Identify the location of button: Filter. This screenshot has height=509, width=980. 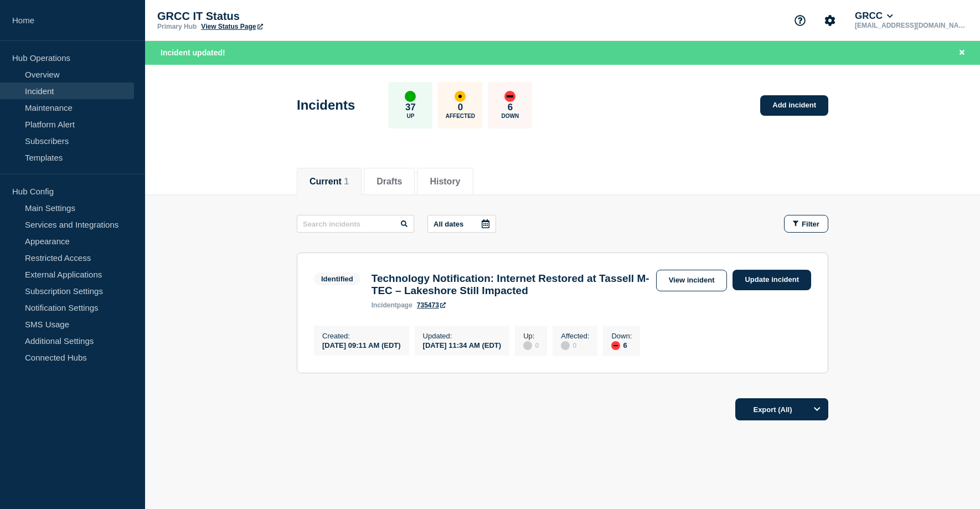
(806, 224).